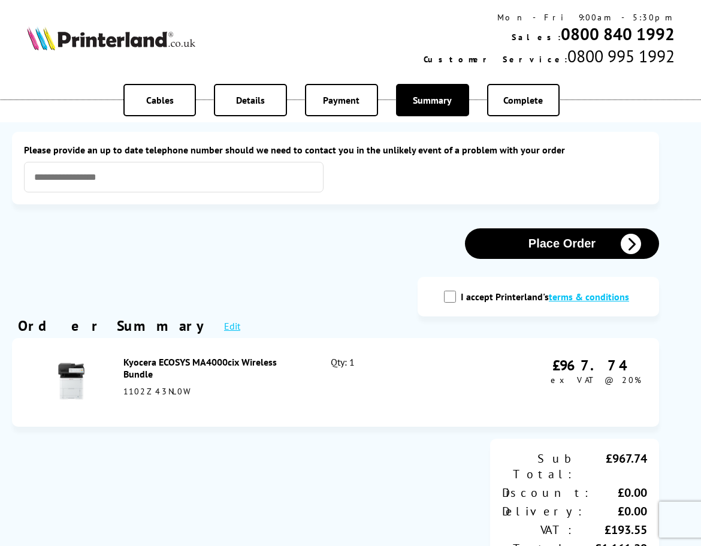  What do you see at coordinates (214, 368) in the screenshot?
I see `div: Kyocera ECOSYS MA4000cix Wireless Bundle` at bounding box center [214, 368].